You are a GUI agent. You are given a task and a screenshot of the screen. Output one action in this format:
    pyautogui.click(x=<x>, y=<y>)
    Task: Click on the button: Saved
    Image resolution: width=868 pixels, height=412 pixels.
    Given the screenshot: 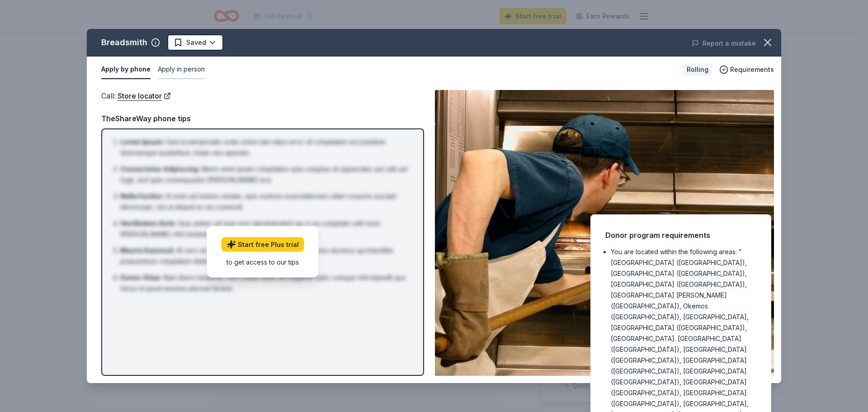 What is the action you would take?
    pyautogui.click(x=195, y=43)
    